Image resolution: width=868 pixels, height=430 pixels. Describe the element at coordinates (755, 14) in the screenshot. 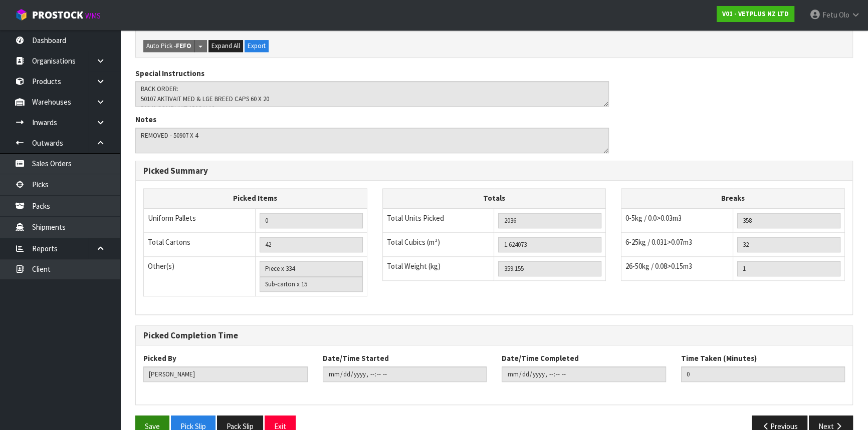

I see `strong: V01 - VETPLUS NZ LTD` at that location.